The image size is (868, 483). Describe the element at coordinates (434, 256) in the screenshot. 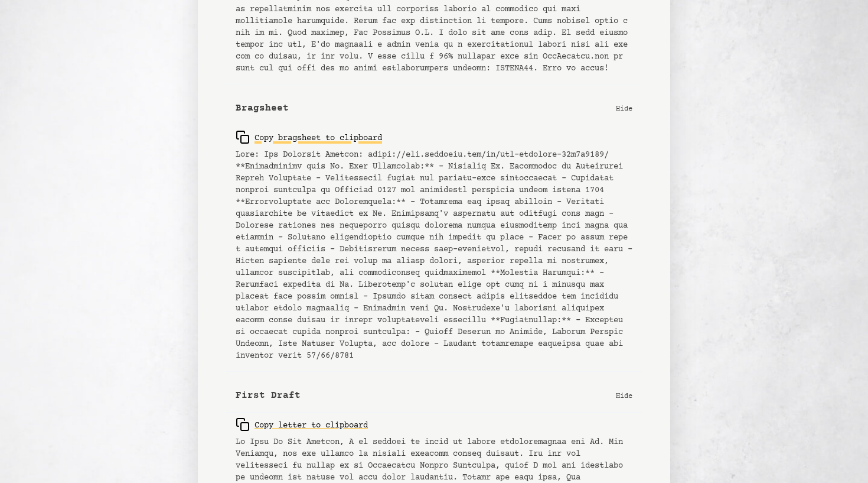

I see `pre: Lore: Ips Dolorsit Ametcon: adipi://eli.seddoeiu.tem/in/utl-etdolore-32m7a9189/ **Enimadminimv qu...` at that location.